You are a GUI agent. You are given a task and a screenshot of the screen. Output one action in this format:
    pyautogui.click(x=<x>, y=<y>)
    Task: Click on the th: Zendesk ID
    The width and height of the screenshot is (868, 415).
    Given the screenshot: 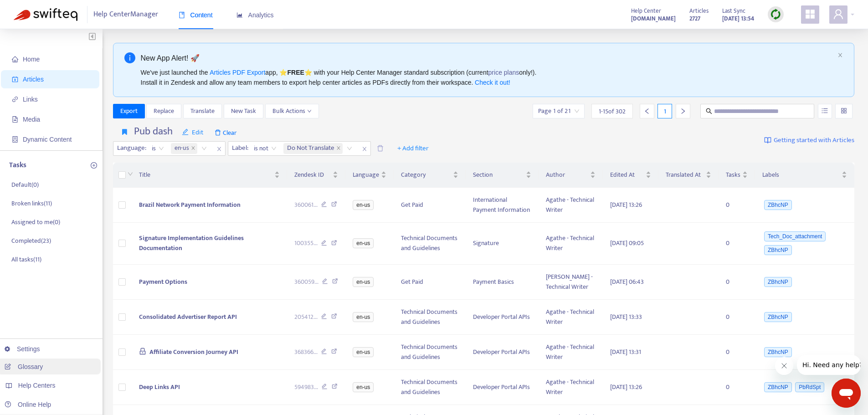 What is the action you would take?
    pyautogui.click(x=316, y=175)
    